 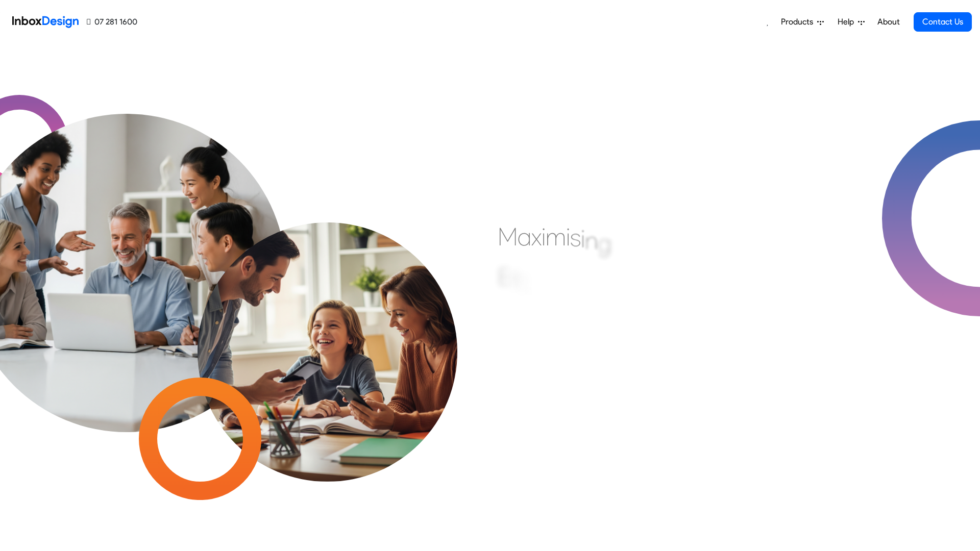 I want to click on div: m, so click(x=556, y=236).